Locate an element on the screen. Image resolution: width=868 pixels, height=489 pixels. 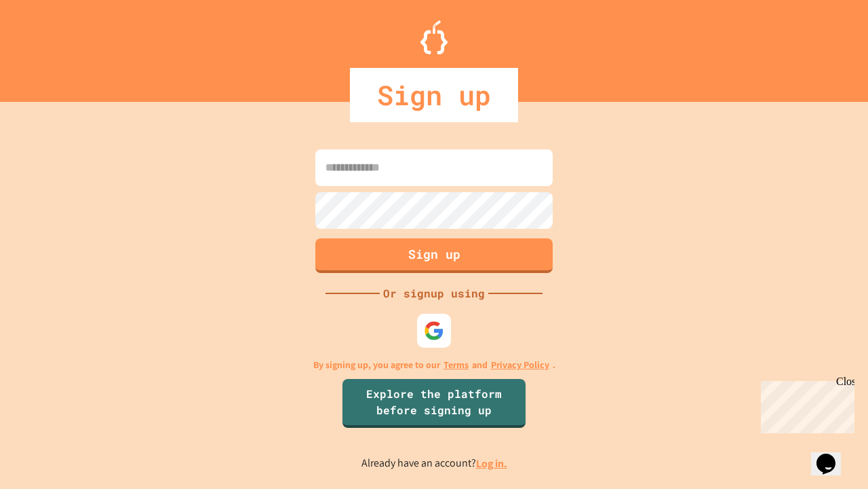
img: Logo.svg is located at coordinates (434, 37).